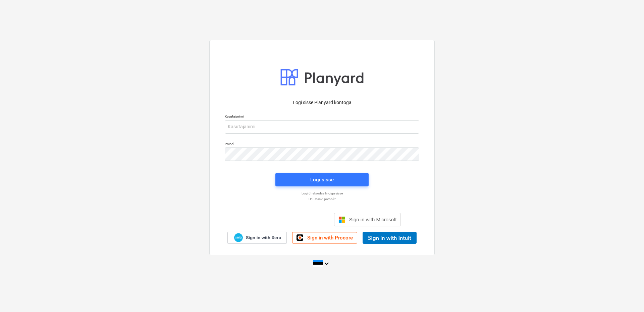 This screenshot has width=644, height=312. What do you see at coordinates (238, 238) in the screenshot?
I see `img: Xero logo` at bounding box center [238, 238].